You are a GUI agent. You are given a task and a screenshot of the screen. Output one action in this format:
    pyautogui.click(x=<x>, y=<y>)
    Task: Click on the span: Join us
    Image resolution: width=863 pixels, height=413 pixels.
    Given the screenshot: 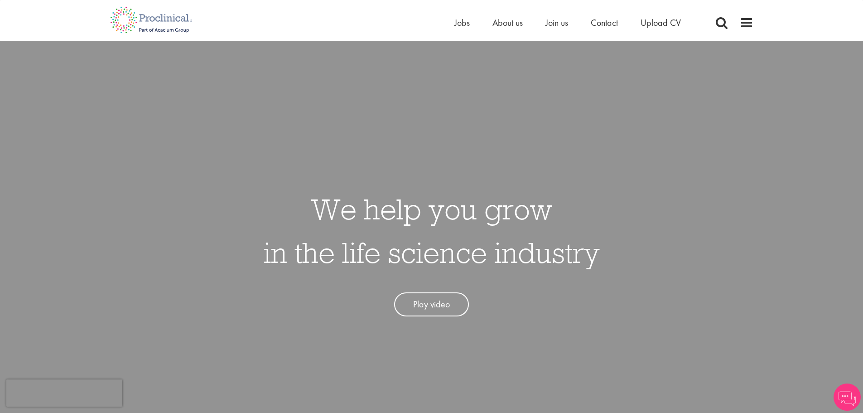 What is the action you would take?
    pyautogui.click(x=557, y=23)
    